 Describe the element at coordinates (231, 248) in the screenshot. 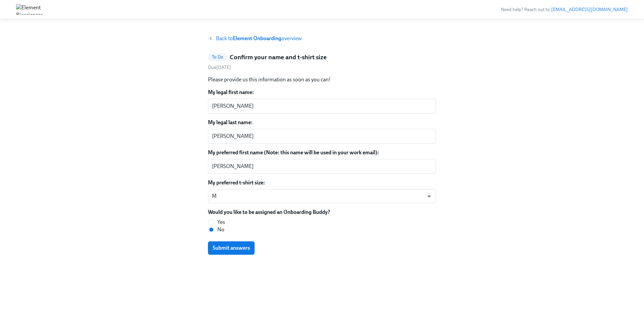

I see `button: Submit answers` at that location.